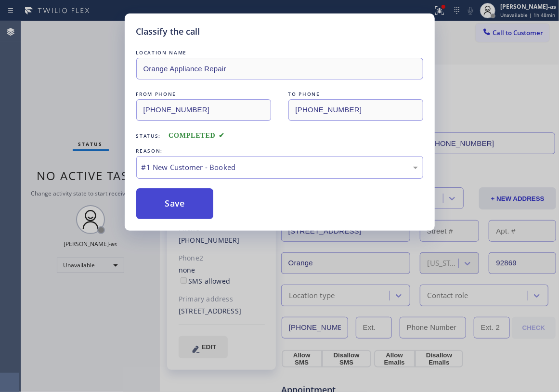 The width and height of the screenshot is (559, 392). Describe the element at coordinates (204, 110) in the screenshot. I see `input: From phone` at that location.